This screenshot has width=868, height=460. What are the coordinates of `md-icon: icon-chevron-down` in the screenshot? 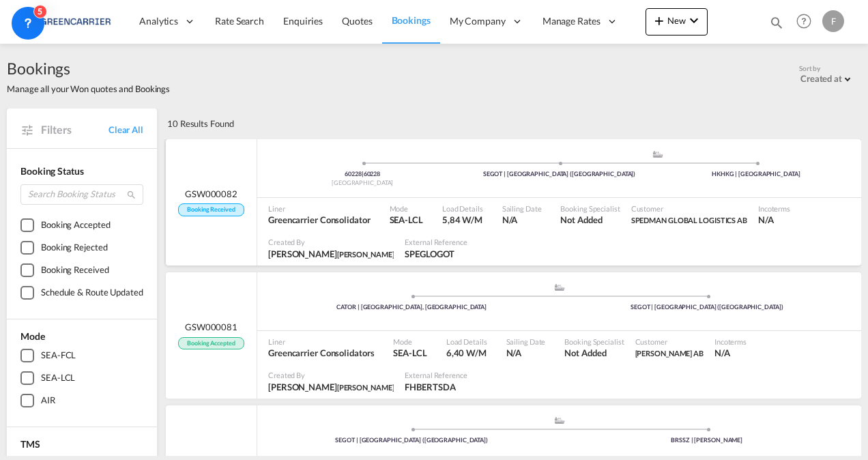 It's located at (694, 20).